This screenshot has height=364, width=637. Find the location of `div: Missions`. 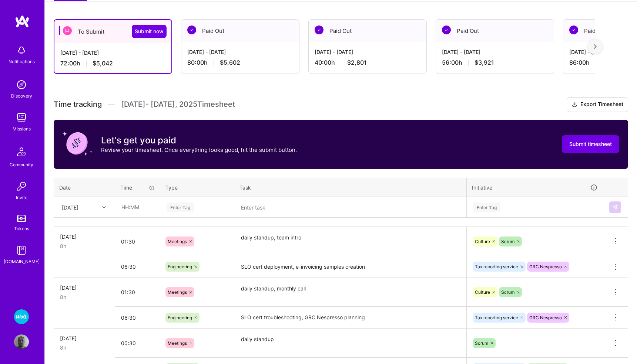

div: Missions is located at coordinates (21, 129).